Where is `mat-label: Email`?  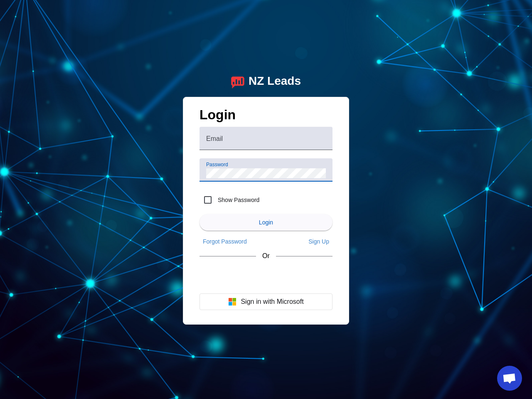 mat-label: Email is located at coordinates (215, 139).